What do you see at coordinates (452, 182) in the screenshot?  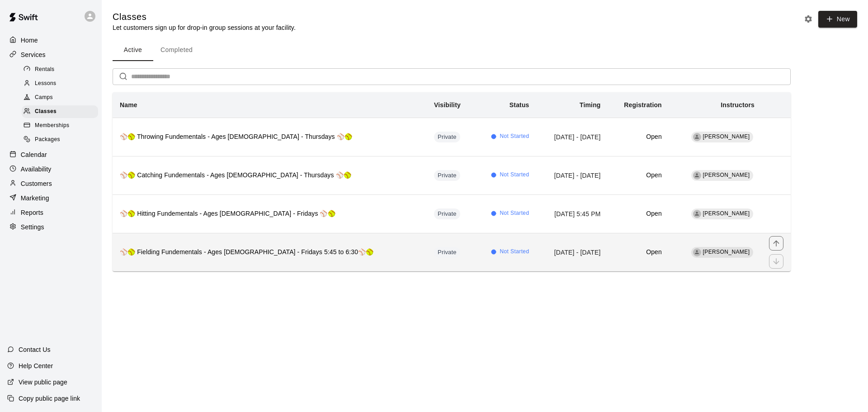 I see `table: simple table` at bounding box center [452, 182].